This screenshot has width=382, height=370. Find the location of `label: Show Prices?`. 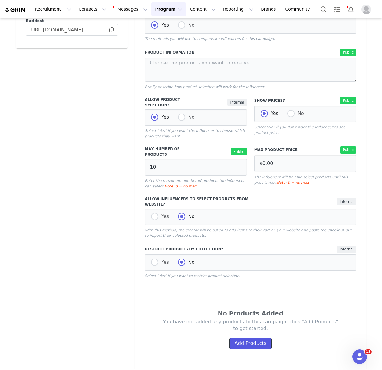

label: Show Prices? is located at coordinates (283, 100).